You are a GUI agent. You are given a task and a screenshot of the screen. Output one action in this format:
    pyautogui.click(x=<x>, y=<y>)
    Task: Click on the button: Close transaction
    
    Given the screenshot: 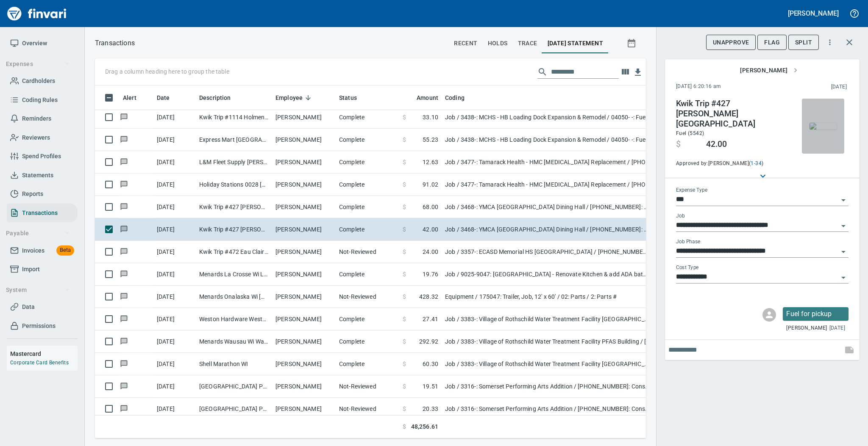 What is the action you would take?
    pyautogui.click(x=849, y=43)
    